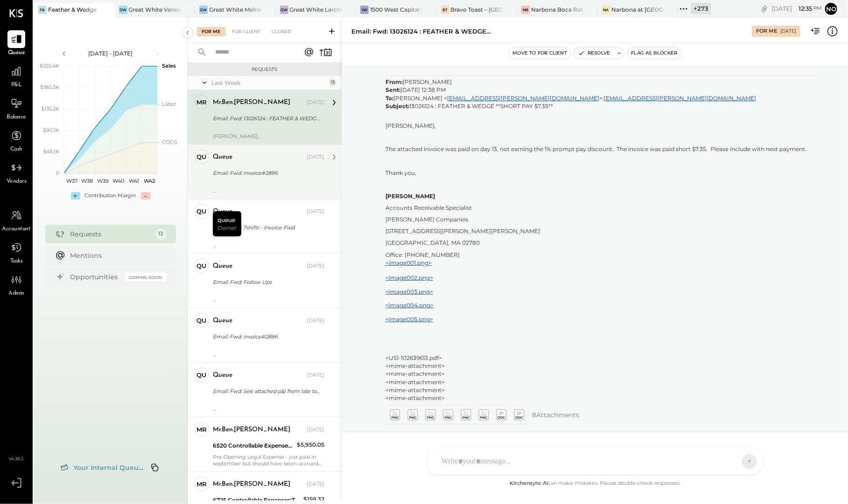 This screenshot has height=504, width=848. Describe the element at coordinates (50, 87) in the screenshot. I see `text: $180.3K` at that location.